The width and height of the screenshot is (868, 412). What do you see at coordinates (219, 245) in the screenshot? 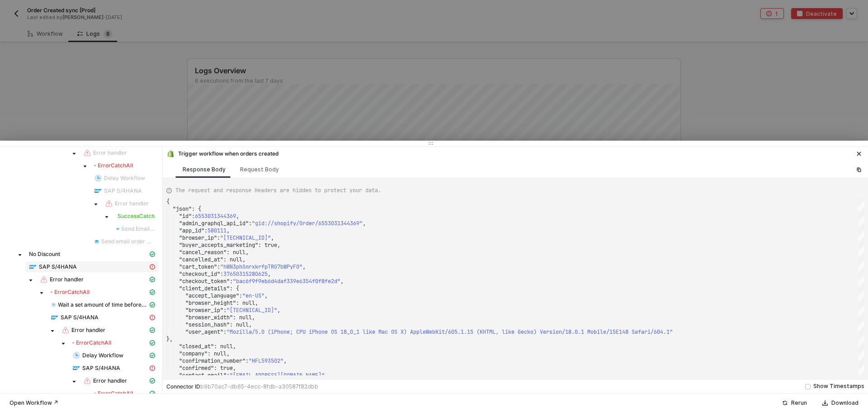
I see `span: "buyer_accepts_marketing"` at bounding box center [219, 245].